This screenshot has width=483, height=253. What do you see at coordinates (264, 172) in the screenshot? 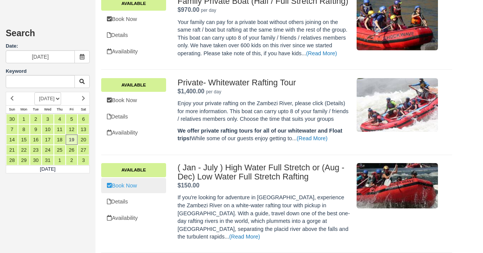
I see `h2: ( Jan - July ) High Water Full Stretch or (Aug - Dec) Low Water Full Stretch Rafting` at bounding box center [264, 172].